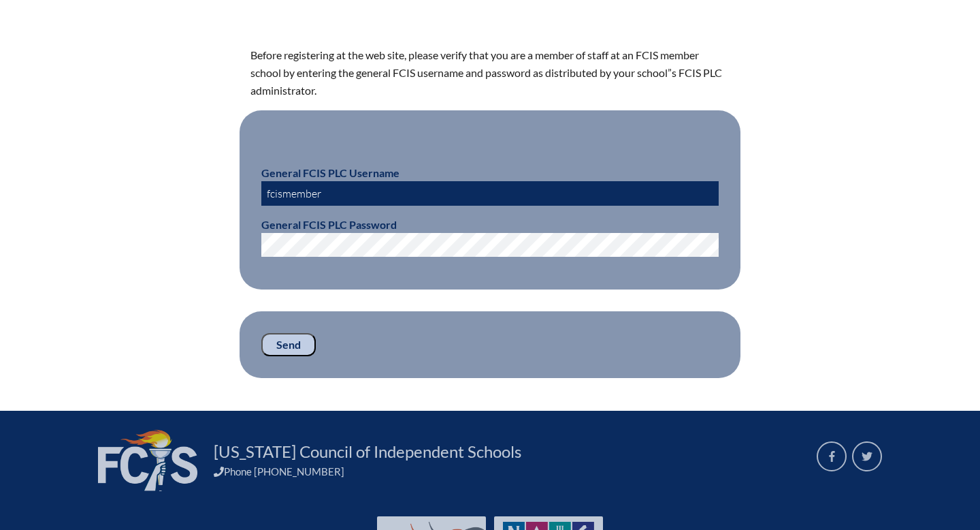  What do you see at coordinates (329, 224) in the screenshot?
I see `b: General FCIS PLC Password` at bounding box center [329, 224].